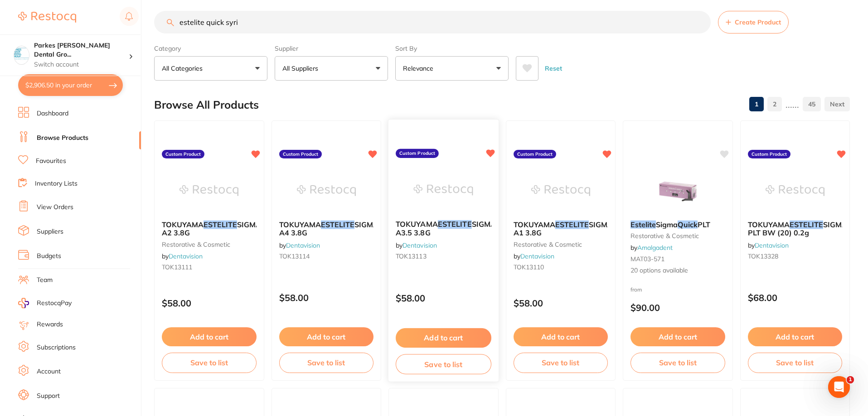  I want to click on button: Relevance, so click(452, 68).